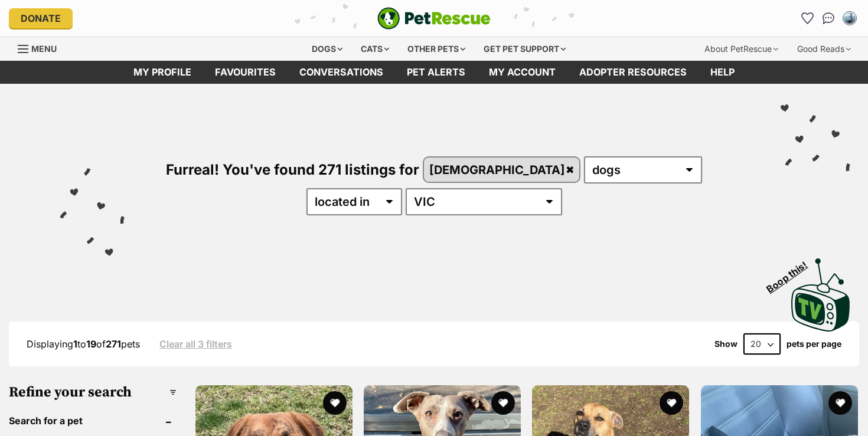  I want to click on a: conversations, so click(341, 72).